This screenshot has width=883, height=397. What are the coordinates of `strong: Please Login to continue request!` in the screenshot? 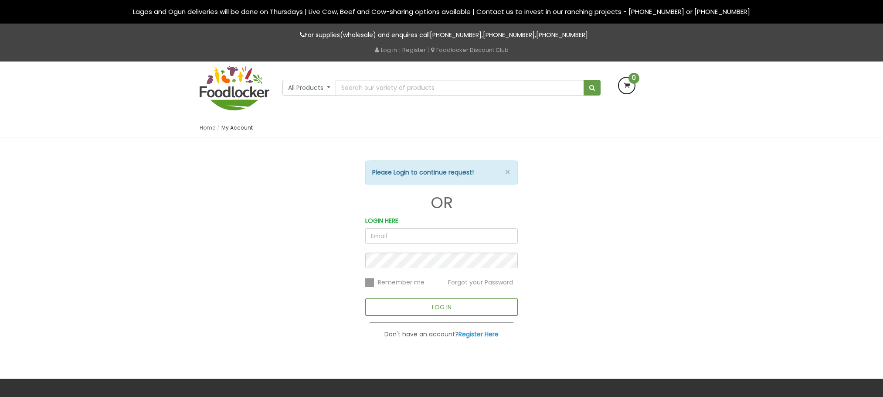 It's located at (423, 172).